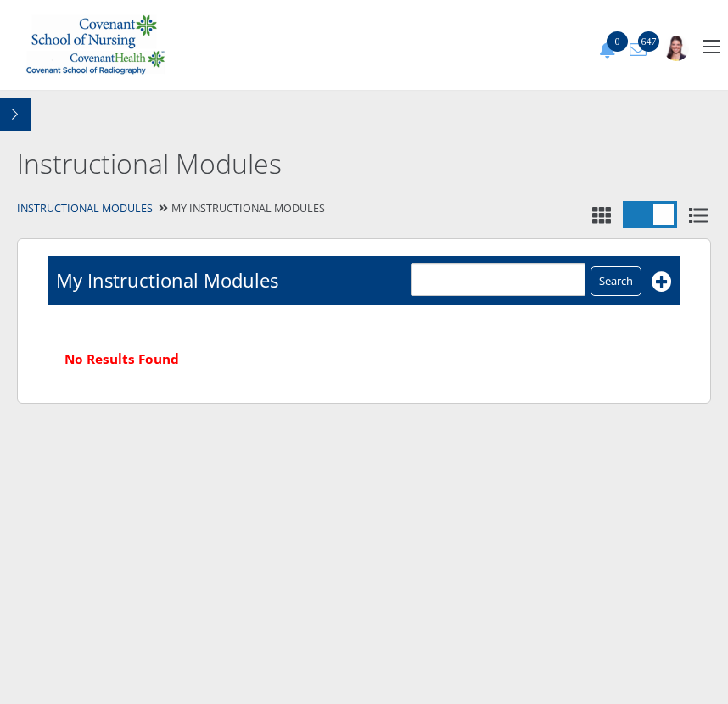 The image size is (728, 704). I want to click on i: Add New, so click(661, 281).